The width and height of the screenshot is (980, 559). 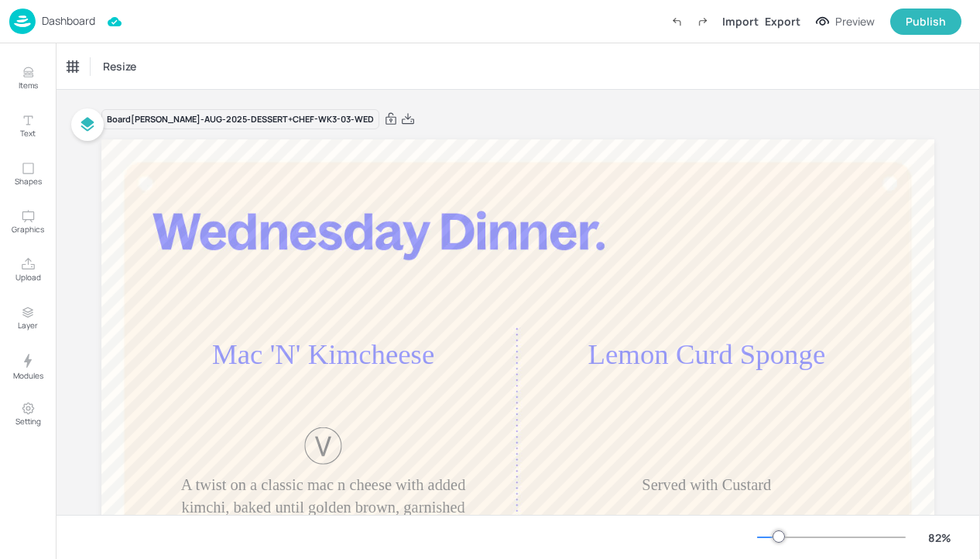 I want to click on div: Export, so click(x=783, y=21).